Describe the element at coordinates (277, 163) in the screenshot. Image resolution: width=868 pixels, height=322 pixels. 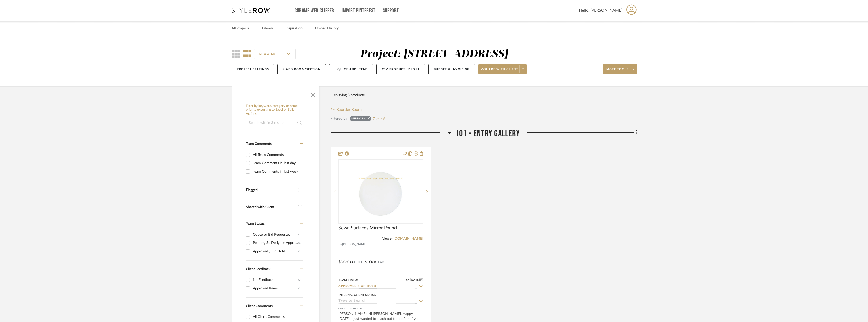
I see `div: Team Comments in last day` at that location.